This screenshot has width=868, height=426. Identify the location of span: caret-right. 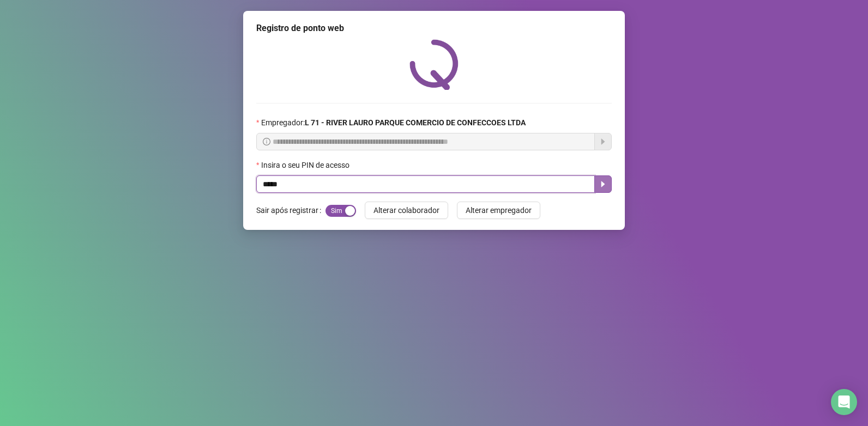
(603, 184).